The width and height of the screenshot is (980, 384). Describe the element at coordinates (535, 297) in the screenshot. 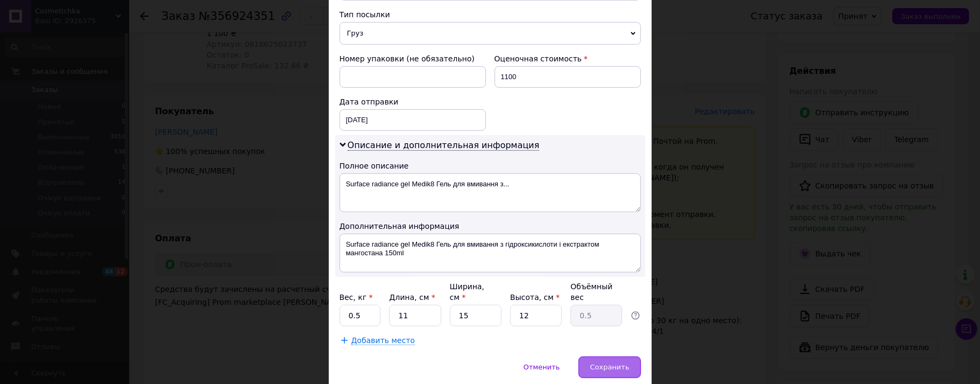

I see `label: Высота, см` at that location.